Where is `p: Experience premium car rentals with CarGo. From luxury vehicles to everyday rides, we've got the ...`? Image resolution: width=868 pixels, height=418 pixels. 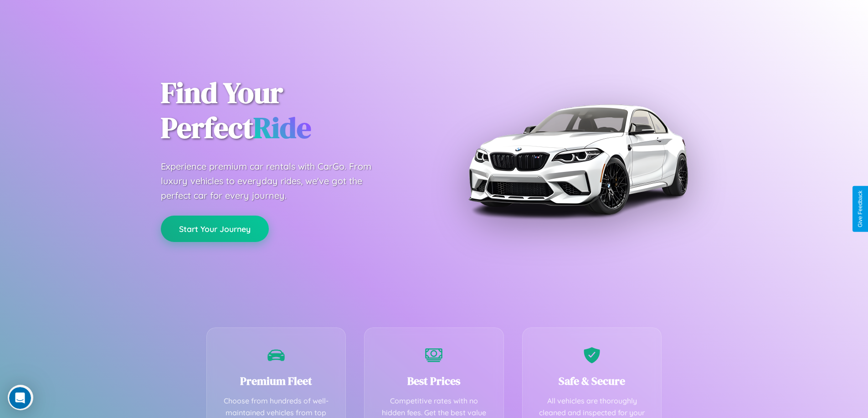
p: Experience premium car rentals with CarGo. From luxury vehicles to everyday rides, we've got the ... is located at coordinates (275, 181).